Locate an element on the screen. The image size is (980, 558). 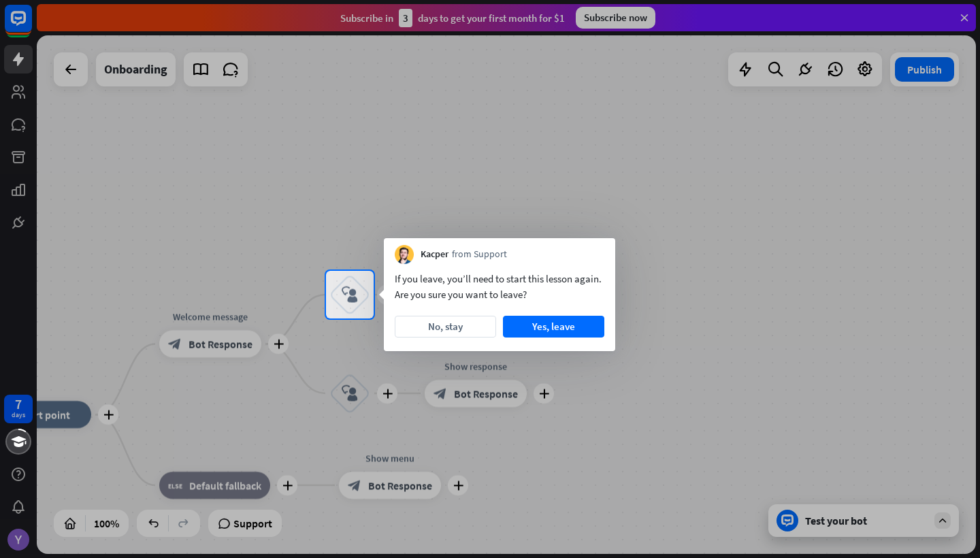
span: Kacper is located at coordinates (435, 254).